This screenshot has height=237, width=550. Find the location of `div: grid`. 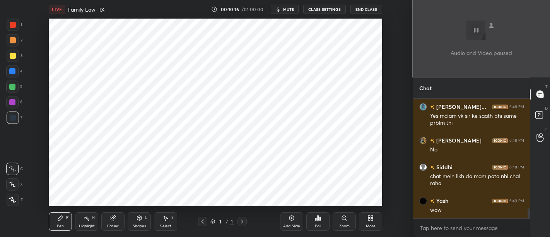

div: grid is located at coordinates (472, 159).